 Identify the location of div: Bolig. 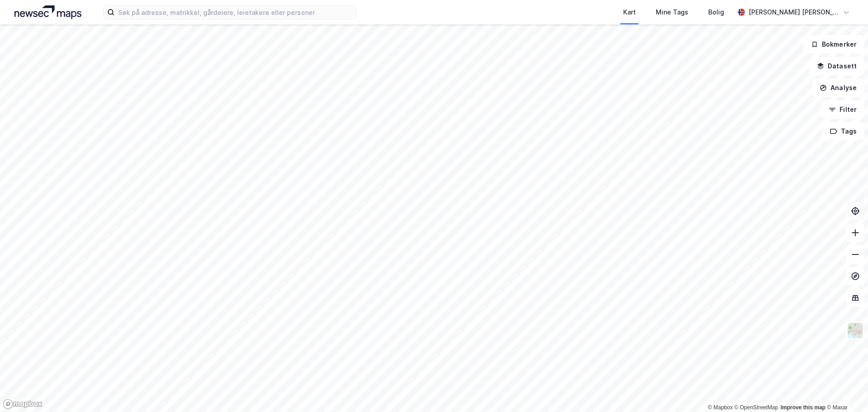
(716, 12).